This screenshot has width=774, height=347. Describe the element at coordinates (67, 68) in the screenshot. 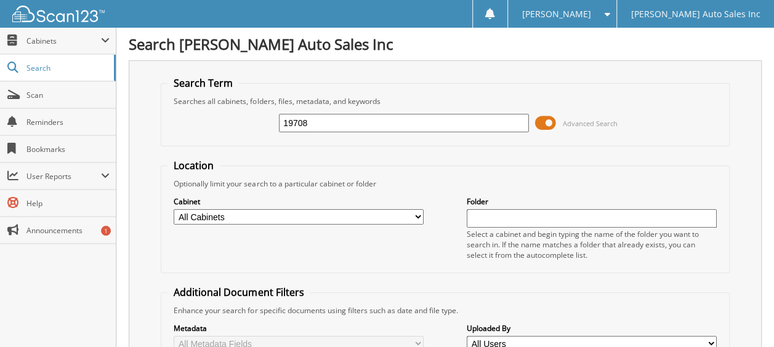

I see `span: Search` at that location.